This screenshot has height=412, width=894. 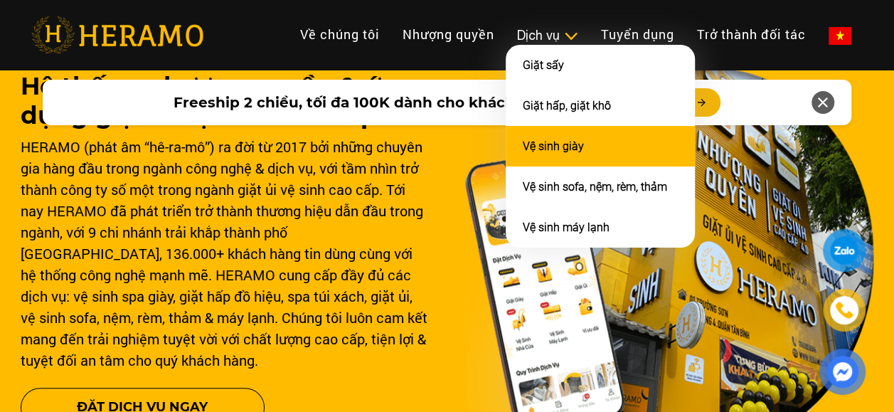 What do you see at coordinates (547, 35) in the screenshot?
I see `div: Dịch vụ` at bounding box center [547, 35].